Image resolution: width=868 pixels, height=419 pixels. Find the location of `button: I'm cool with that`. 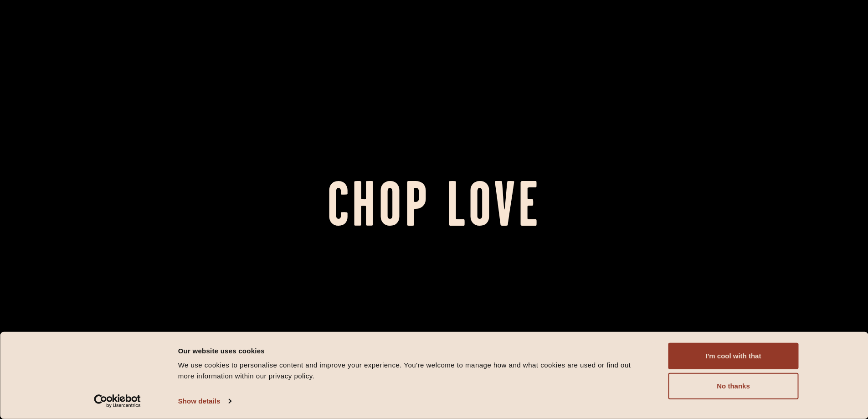

button: I'm cool with that is located at coordinates (733, 356).